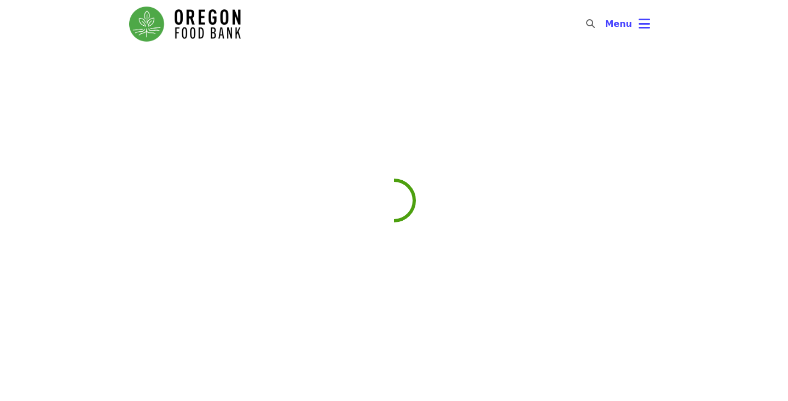 The width and height of the screenshot is (788, 401). I want to click on button: Toggle account menu, so click(627, 24).